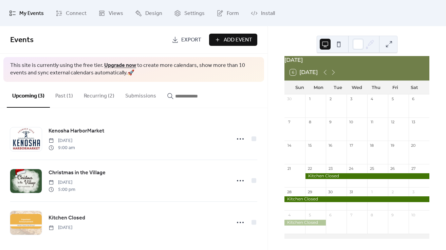 This screenshot has height=250, width=446. What do you see at coordinates (154, 13) in the screenshot?
I see `span: Design` at bounding box center [154, 13].